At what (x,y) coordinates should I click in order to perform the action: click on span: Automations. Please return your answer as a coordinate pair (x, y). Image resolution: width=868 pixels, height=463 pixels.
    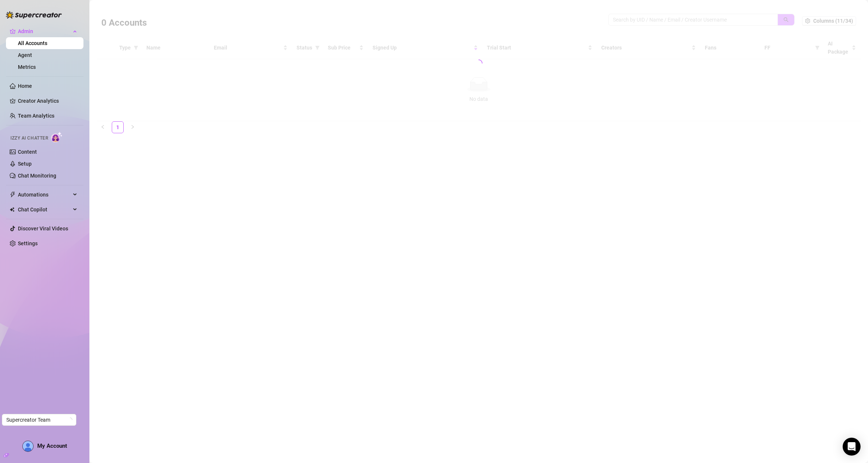
    Looking at the image, I should click on (44, 195).